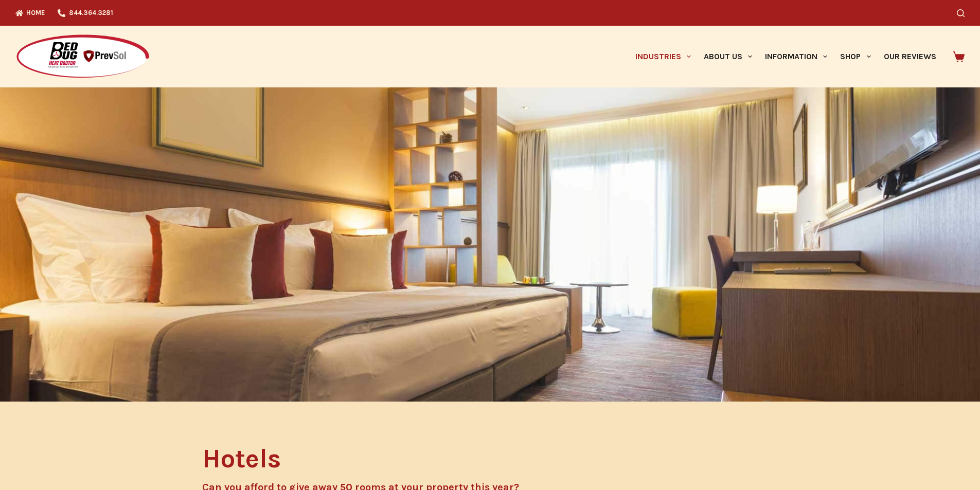  Describe the element at coordinates (786, 57) in the screenshot. I see `nav: Primary` at that location.